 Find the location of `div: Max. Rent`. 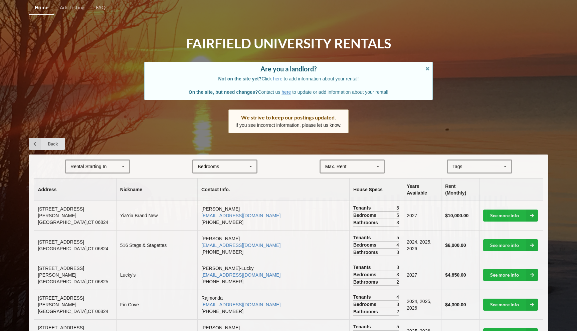

div: Max. Rent is located at coordinates (336, 167).